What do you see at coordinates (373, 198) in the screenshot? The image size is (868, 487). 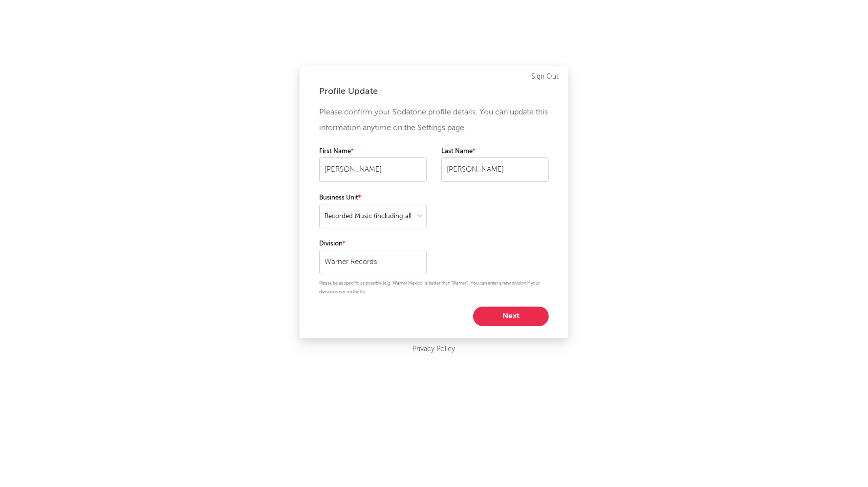 I see `label: Business Unit` at bounding box center [373, 198].